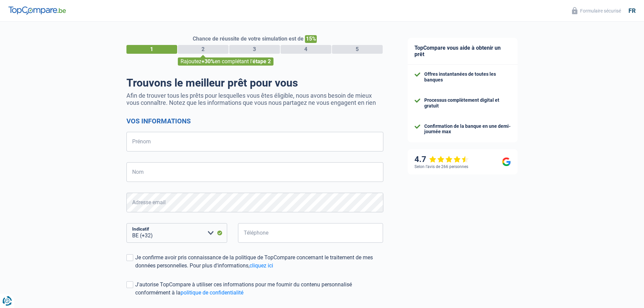 Image resolution: width=644 pixels, height=308 pixels. What do you see at coordinates (463, 51) in the screenshot?
I see `div: TopCompare vous aide à obtenir un prêt` at bounding box center [463, 51].